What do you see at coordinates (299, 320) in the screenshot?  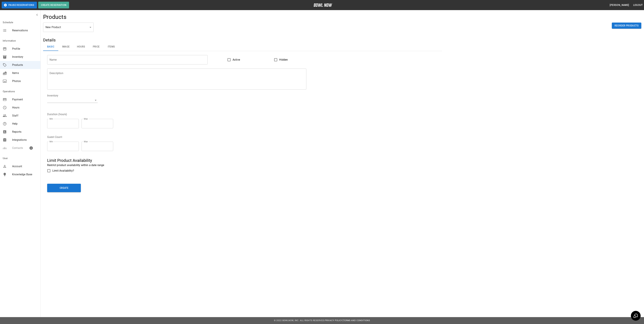 I see `span: © 2022 BowlNow, Inc. All Rights Reserved.` at bounding box center [299, 320].